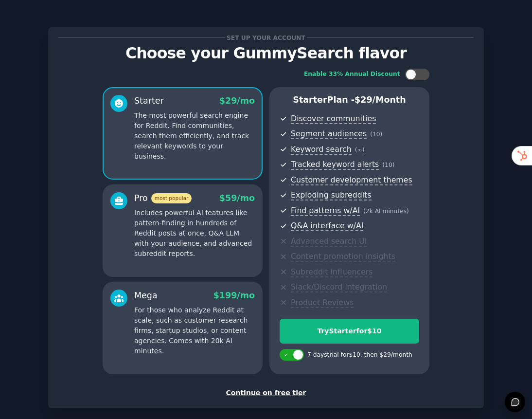 Image resolution: width=532 pixels, height=419 pixels. What do you see at coordinates (353, 75) in the screenshot?
I see `div: Enable 33% Annual Discount` at bounding box center [353, 75].